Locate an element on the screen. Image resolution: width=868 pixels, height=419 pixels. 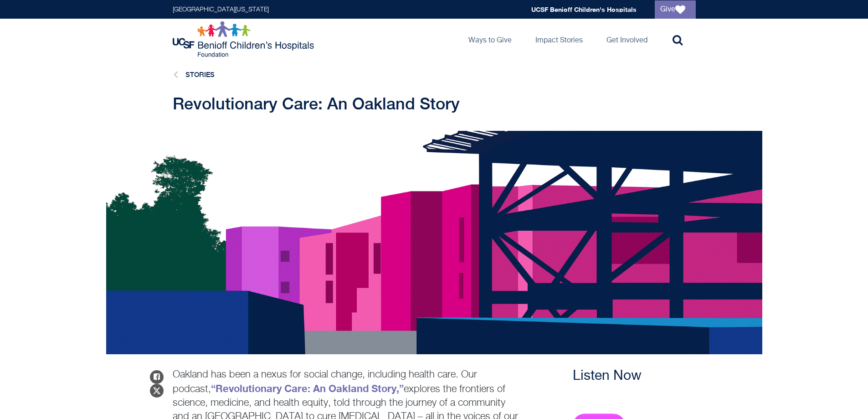
a: Get Involved is located at coordinates (627, 39).